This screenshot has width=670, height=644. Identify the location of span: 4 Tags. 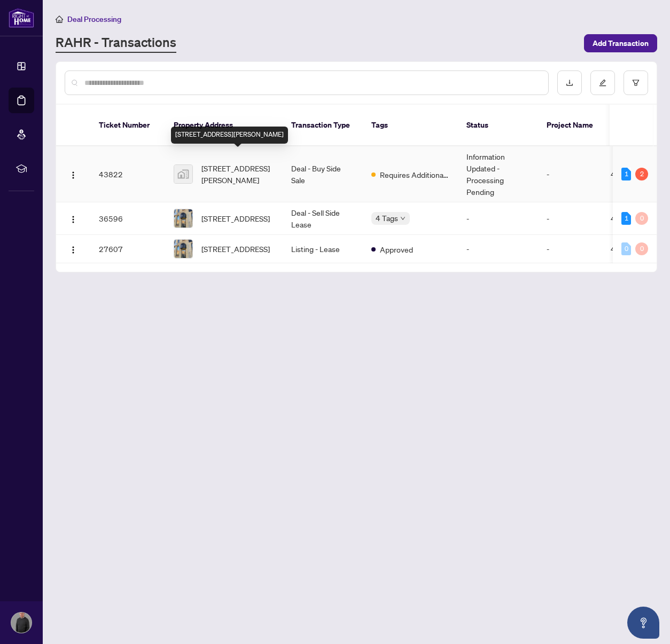
(387, 218).